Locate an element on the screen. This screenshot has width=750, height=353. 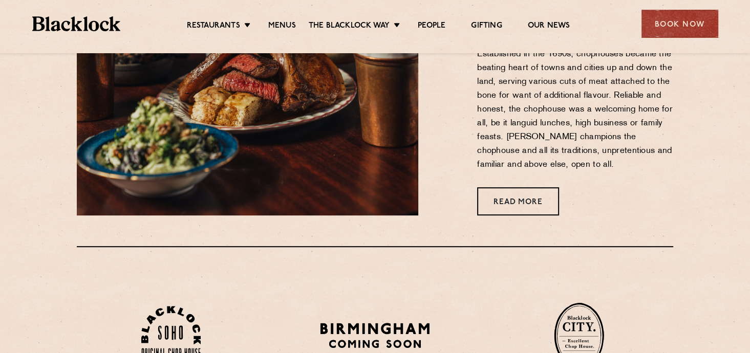
a: Menus is located at coordinates (282, 27).